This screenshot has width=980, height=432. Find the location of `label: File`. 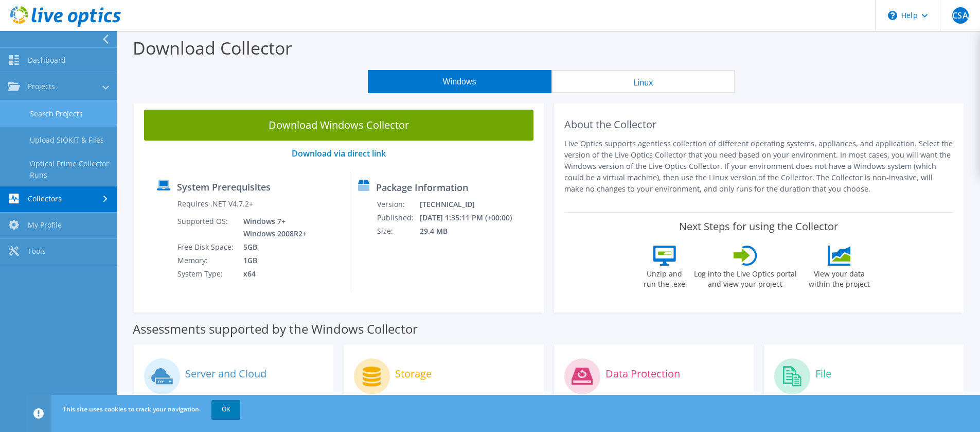

label: File is located at coordinates (823, 374).